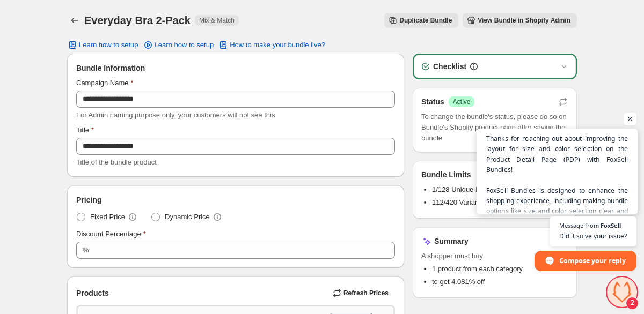  What do you see at coordinates (421, 21) in the screenshot?
I see `button: Duplicate Bundle` at bounding box center [421, 21].